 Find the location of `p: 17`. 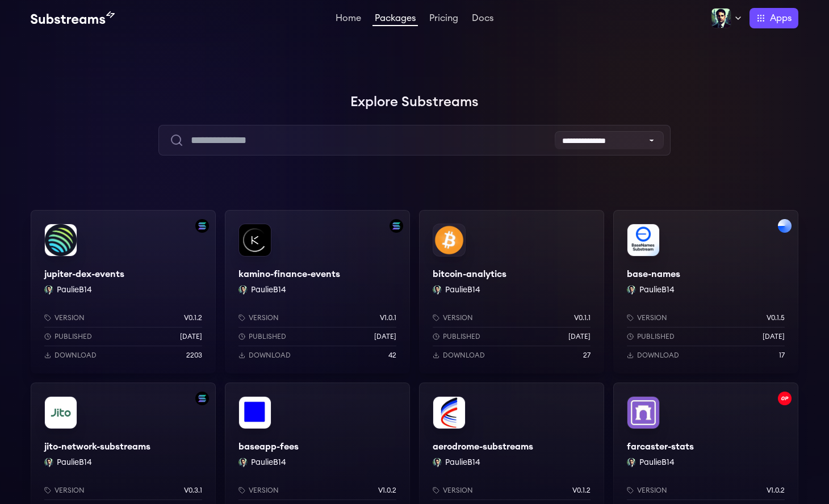

p: 17 is located at coordinates (782, 355).